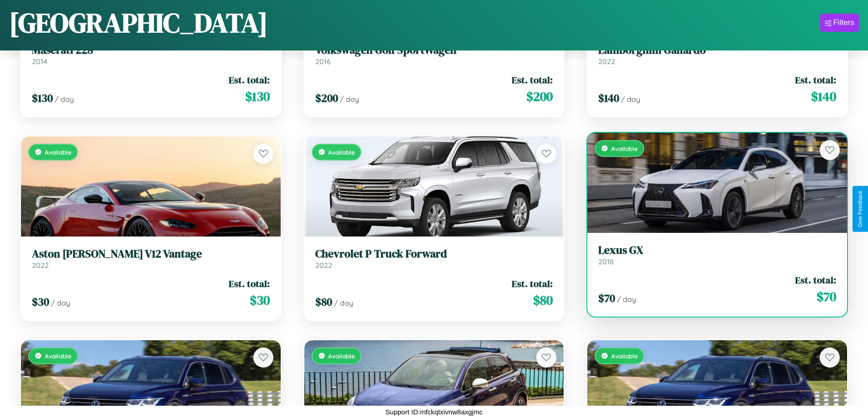 This screenshot has height=418, width=868. Describe the element at coordinates (839, 23) in the screenshot. I see `button: Filters` at that location.